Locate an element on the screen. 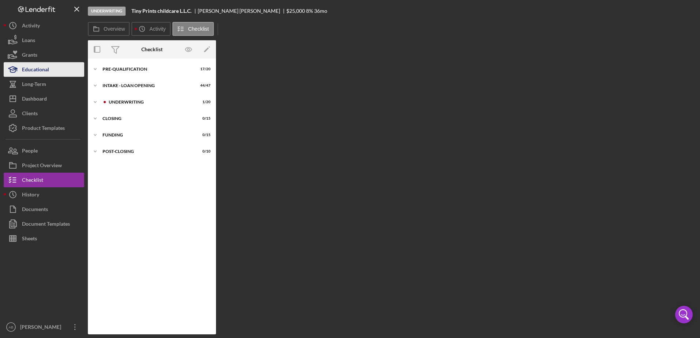  div: Activity is located at coordinates (31, 26).